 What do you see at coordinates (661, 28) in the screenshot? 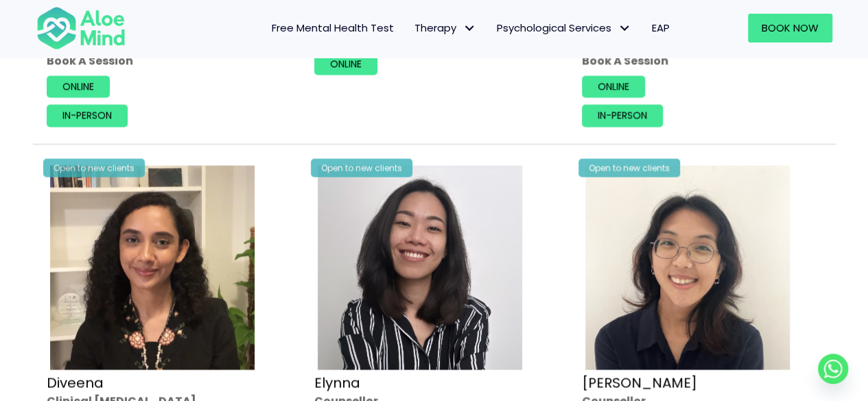
I see `span: EAP` at bounding box center [661, 28].